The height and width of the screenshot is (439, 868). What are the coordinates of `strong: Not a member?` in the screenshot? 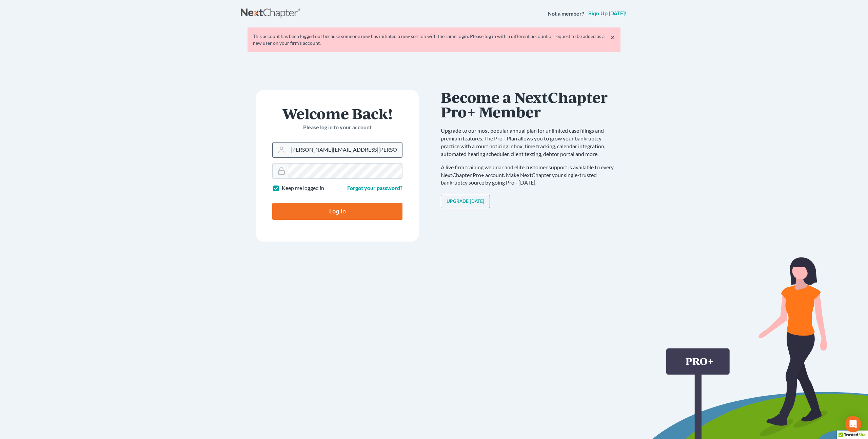 It's located at (566, 13).